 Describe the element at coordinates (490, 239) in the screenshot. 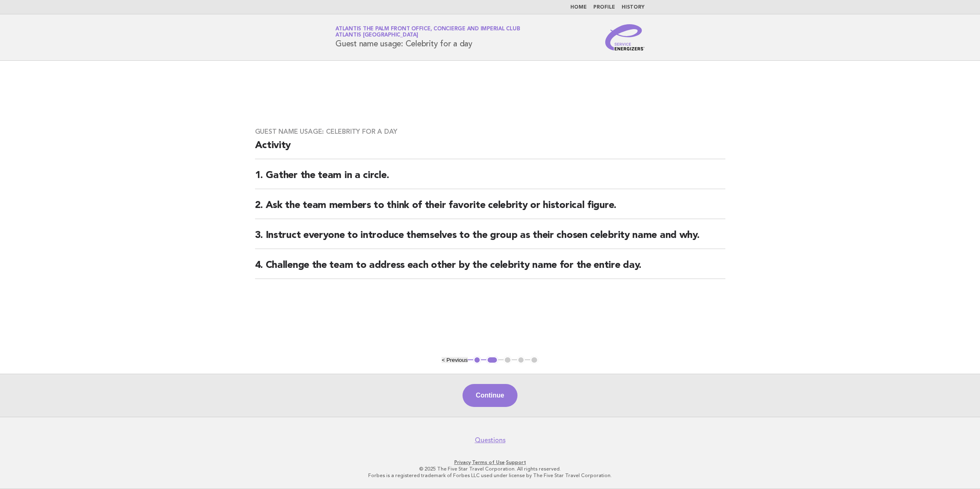

I see `h2: 3. Instruct everyone to introduce themselves to the group as their chosen celebrity name and why.` at that location.